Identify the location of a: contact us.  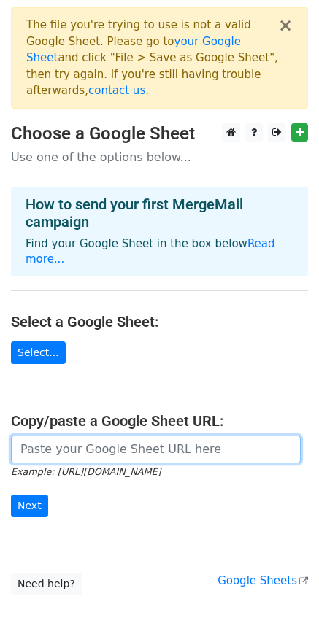
(117, 90).